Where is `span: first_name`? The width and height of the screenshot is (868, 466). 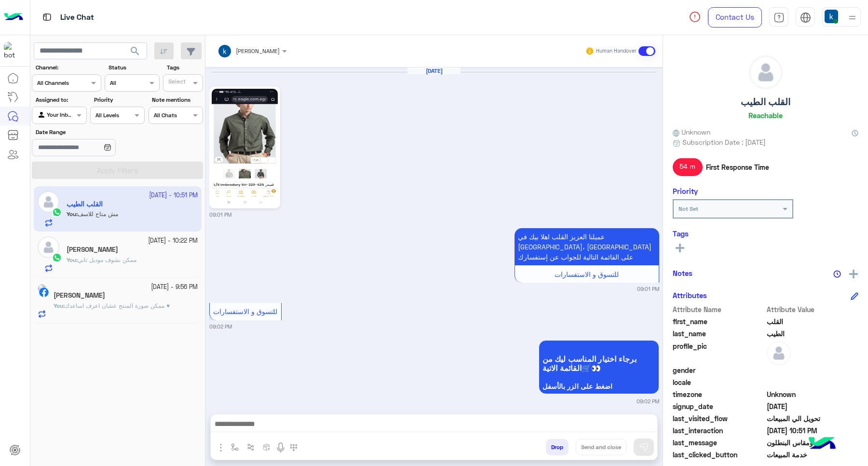
span: first_name is located at coordinates (718, 322).